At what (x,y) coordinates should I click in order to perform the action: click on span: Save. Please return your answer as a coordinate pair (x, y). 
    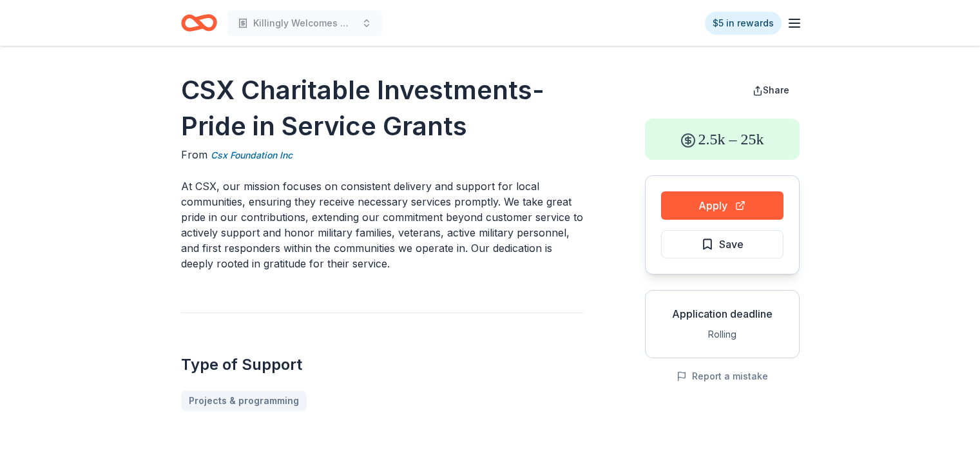
    Looking at the image, I should click on (731, 244).